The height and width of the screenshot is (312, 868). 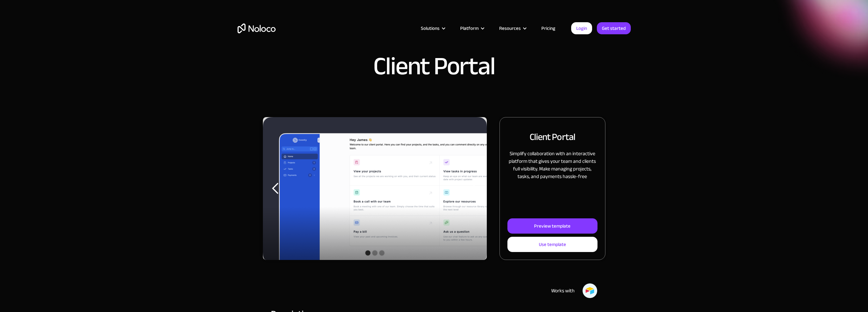 What do you see at coordinates (368, 253) in the screenshot?
I see `div: Show slide 1 of 3` at bounding box center [368, 253].